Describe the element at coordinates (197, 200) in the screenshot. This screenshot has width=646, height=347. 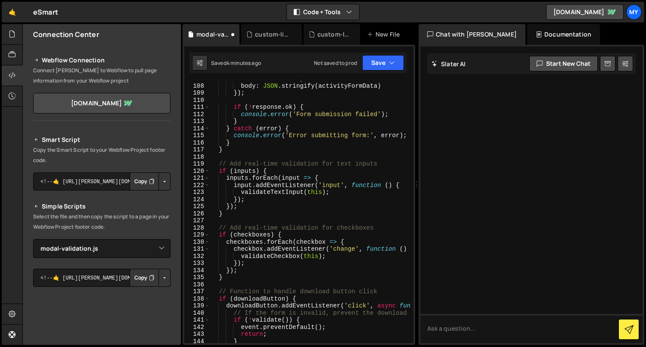
I see `div: 124` at that location.